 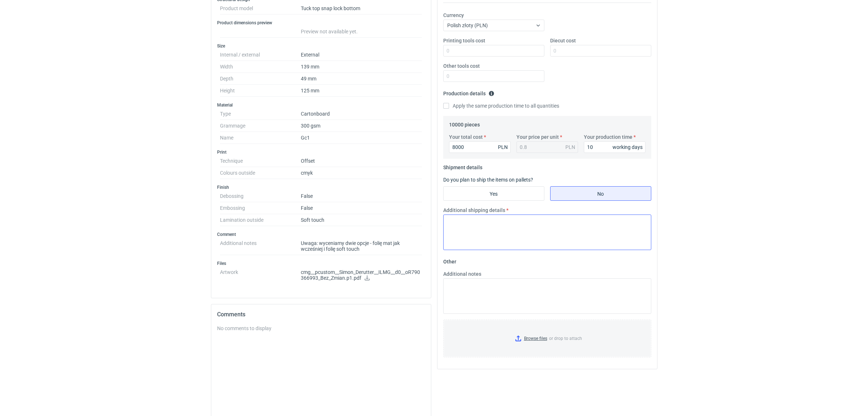 What do you see at coordinates (609, 137) in the screenshot?
I see `label: Your production time` at bounding box center [609, 137].